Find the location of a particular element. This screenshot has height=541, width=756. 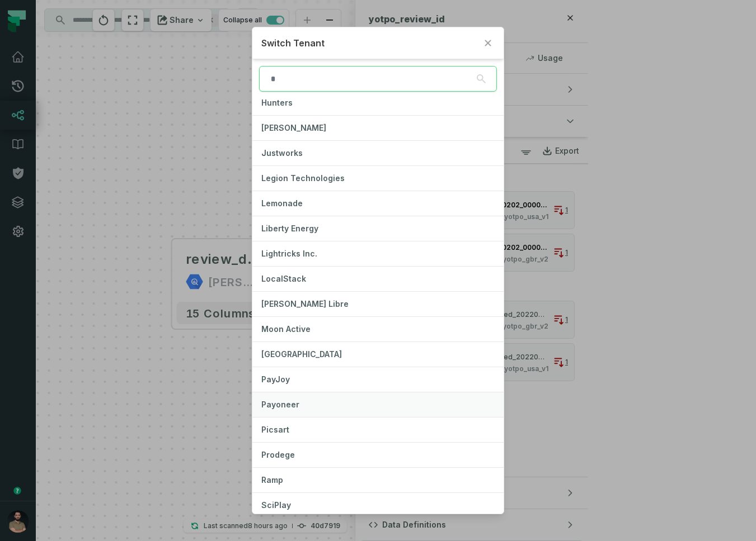

button: PayJoy is located at coordinates (378, 380).